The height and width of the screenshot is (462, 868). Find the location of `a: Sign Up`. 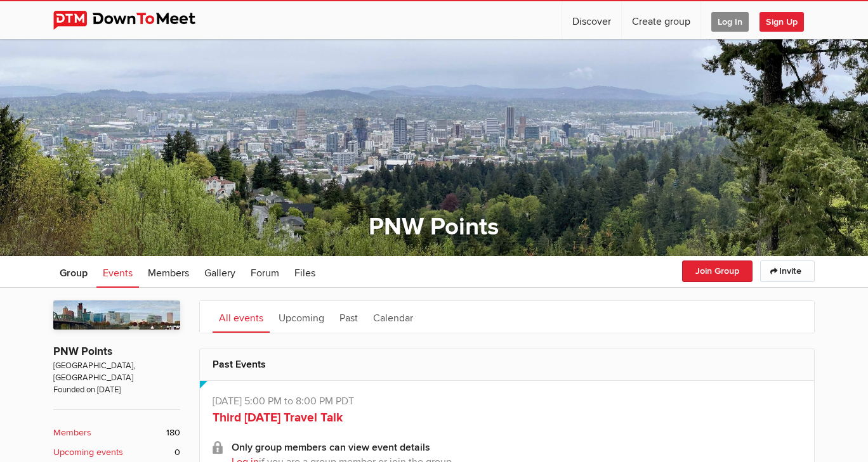

a: Sign Up is located at coordinates (786, 20).